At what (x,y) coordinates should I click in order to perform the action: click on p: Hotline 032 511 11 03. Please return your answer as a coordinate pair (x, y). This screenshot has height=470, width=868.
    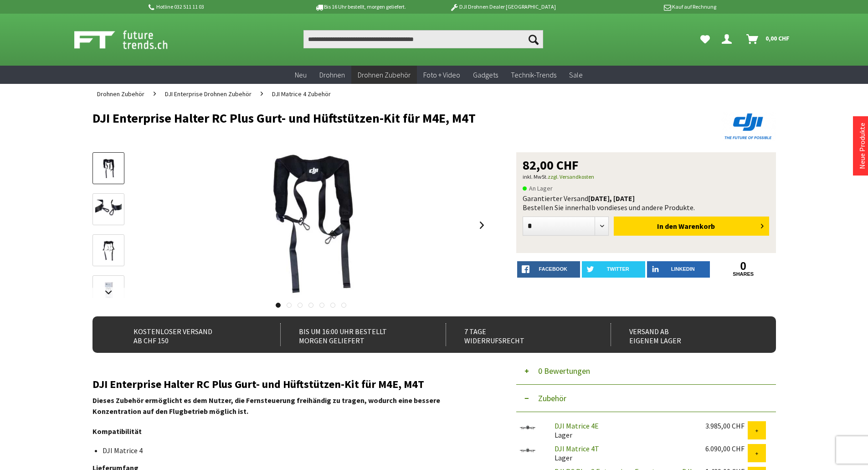
    Looking at the image, I should click on (218, 7).